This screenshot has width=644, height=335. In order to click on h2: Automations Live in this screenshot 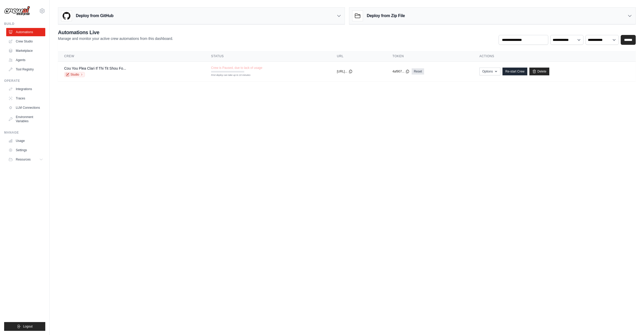, I will do `click(115, 32)`.